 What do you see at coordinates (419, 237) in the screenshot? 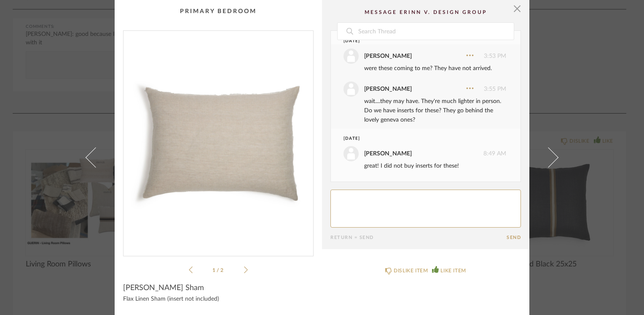
I see `div: Return = Send` at bounding box center [419, 237].